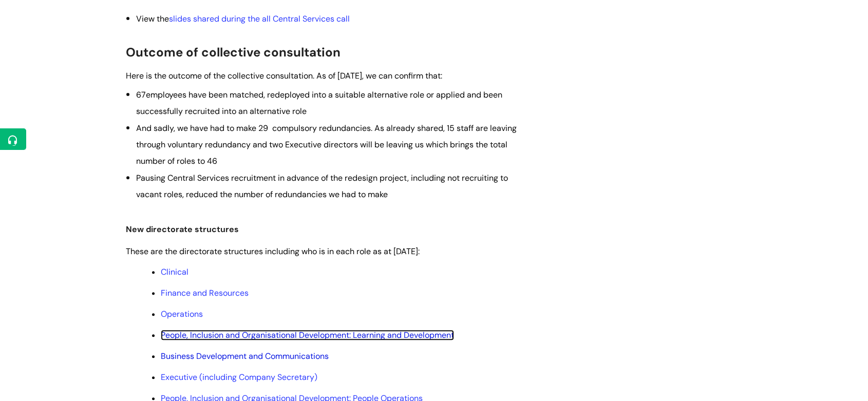 This screenshot has height=401, width=868. What do you see at coordinates (319, 103) in the screenshot?
I see `span: employees have been matched, redeployed into a suitable alternative role or applied and been succ...` at bounding box center [319, 103].